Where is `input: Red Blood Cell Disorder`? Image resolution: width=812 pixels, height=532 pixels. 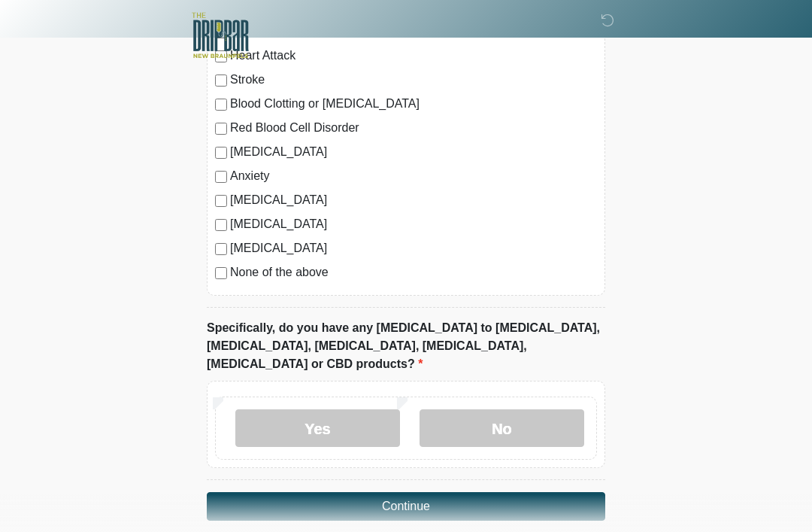 input: Red Blood Cell Disorder is located at coordinates (221, 129).